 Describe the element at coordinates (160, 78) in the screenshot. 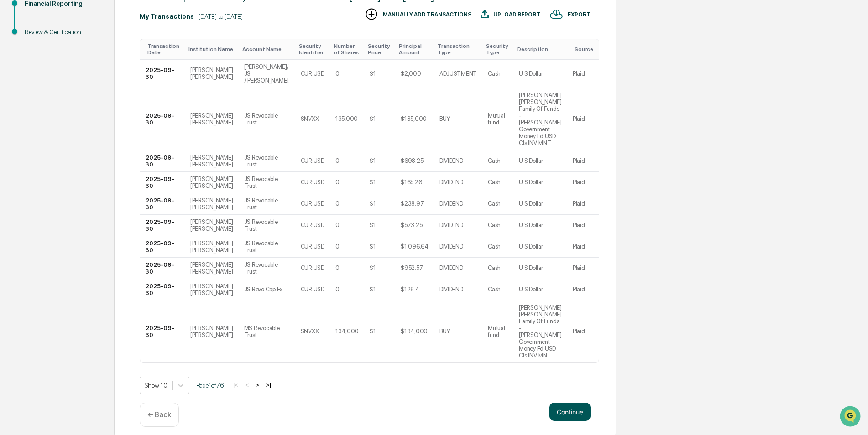

I see `button: Start new chat` at that location.